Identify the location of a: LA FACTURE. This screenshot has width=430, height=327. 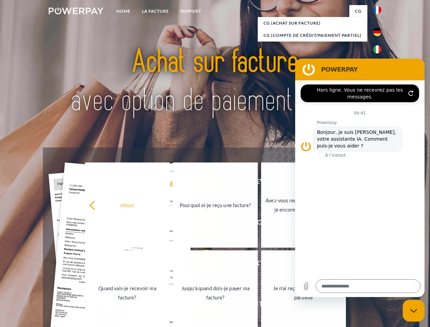
(155, 11).